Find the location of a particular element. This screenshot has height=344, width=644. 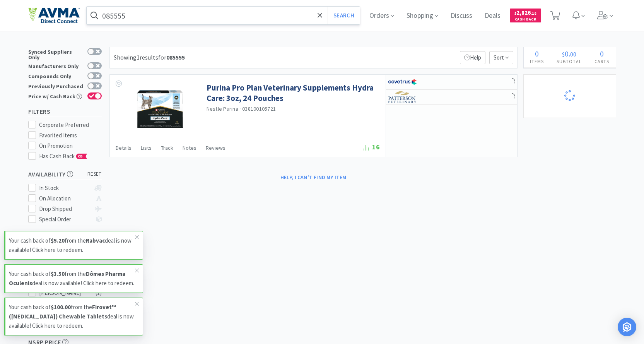

div: On Promotion is located at coordinates (70, 146).